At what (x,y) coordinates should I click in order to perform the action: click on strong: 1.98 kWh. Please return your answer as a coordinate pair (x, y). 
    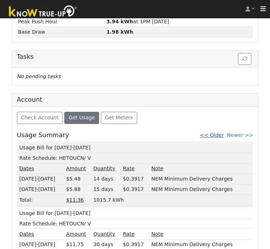
    Looking at the image, I should click on (119, 32).